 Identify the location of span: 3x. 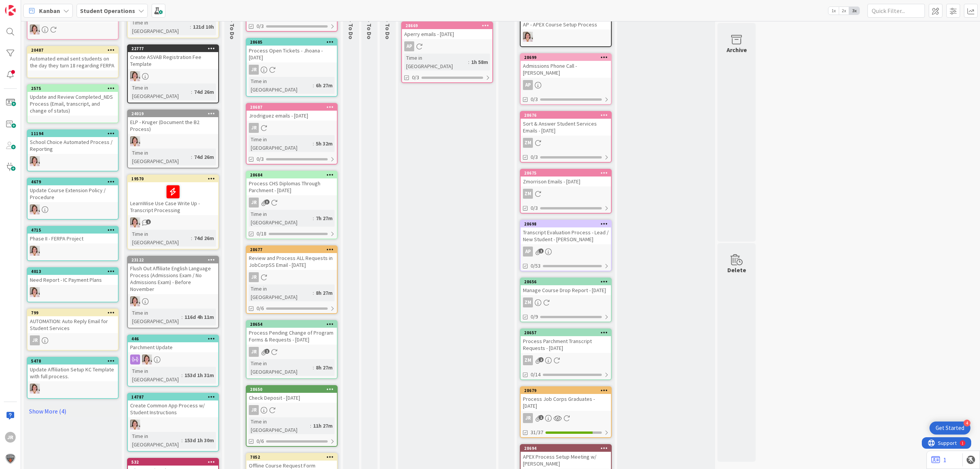
(854, 11).